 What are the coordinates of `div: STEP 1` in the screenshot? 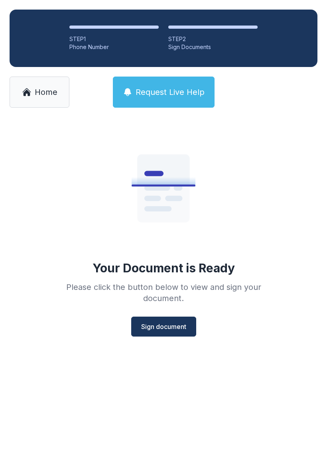 It's located at (114, 39).